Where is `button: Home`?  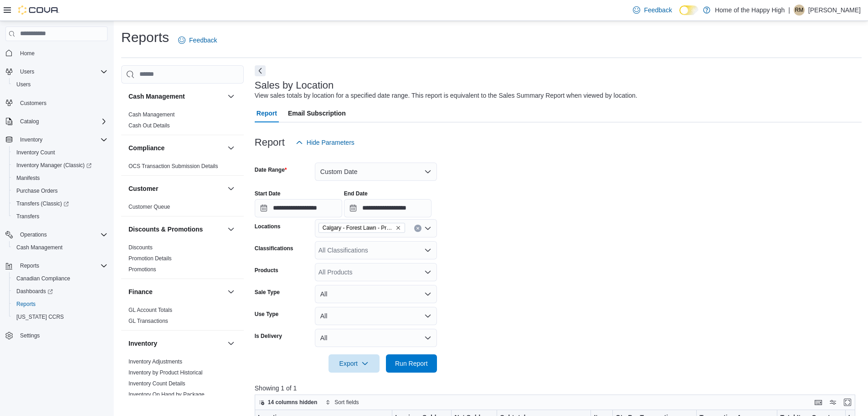 button: Home is located at coordinates (56, 53).